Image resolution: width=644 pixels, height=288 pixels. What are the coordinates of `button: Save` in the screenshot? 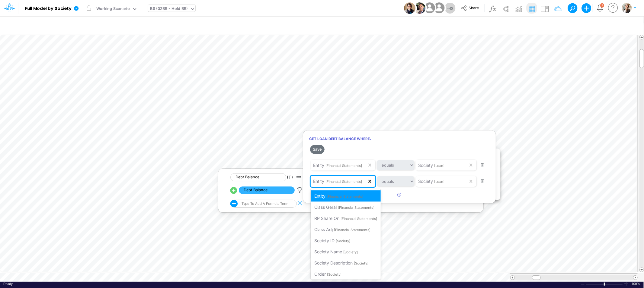 It's located at (317, 149).